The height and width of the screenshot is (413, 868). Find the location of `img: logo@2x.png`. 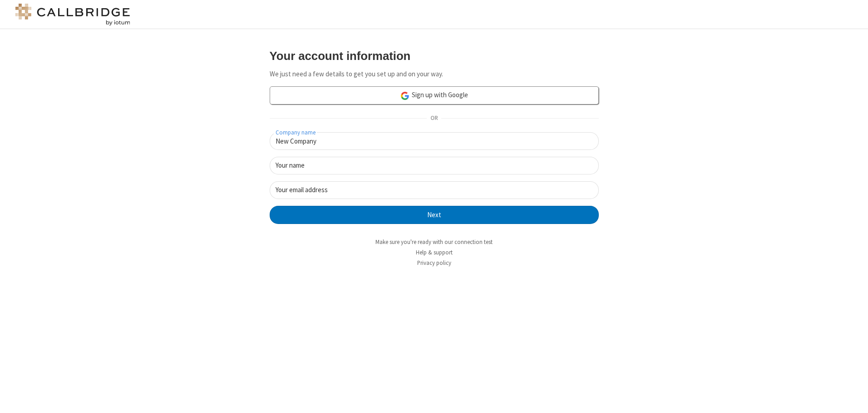

img: logo@2x.png is located at coordinates (73, 15).